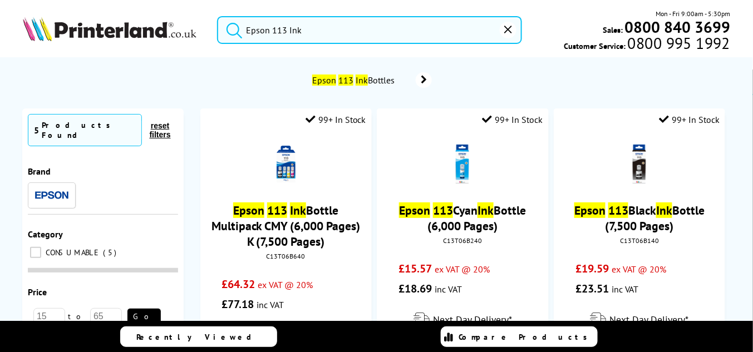 Image resolution: width=753 pixels, height=352 pixels. Describe the element at coordinates (286, 164) in the screenshot. I see `img: epson-113-ink-value-pack-new-small.png` at that location.